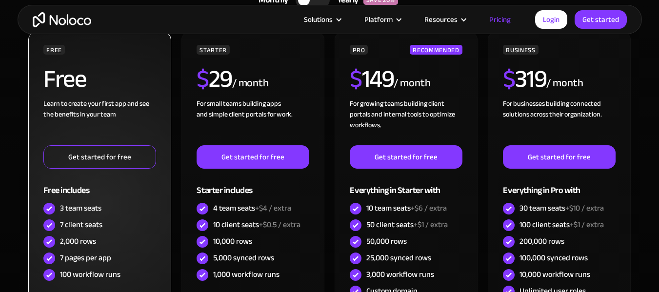 This screenshot has width=659, height=292. Describe the element at coordinates (520, 50) in the screenshot. I see `div: BUSINESS` at that location.